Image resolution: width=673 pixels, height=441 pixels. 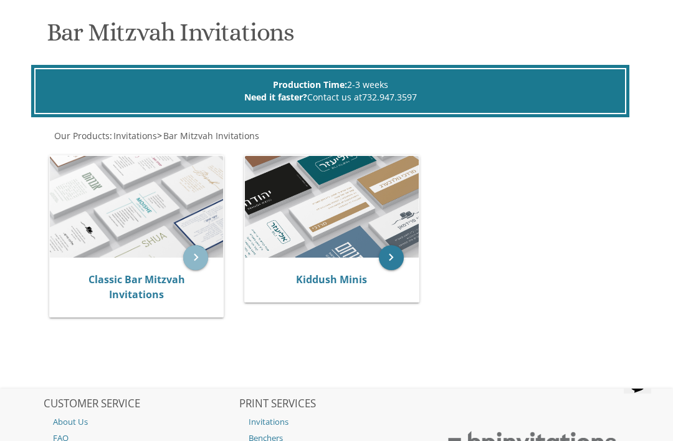 What do you see at coordinates (330, 91) in the screenshot?
I see `div: 2-3 weeks Contact us at` at bounding box center [330, 91].